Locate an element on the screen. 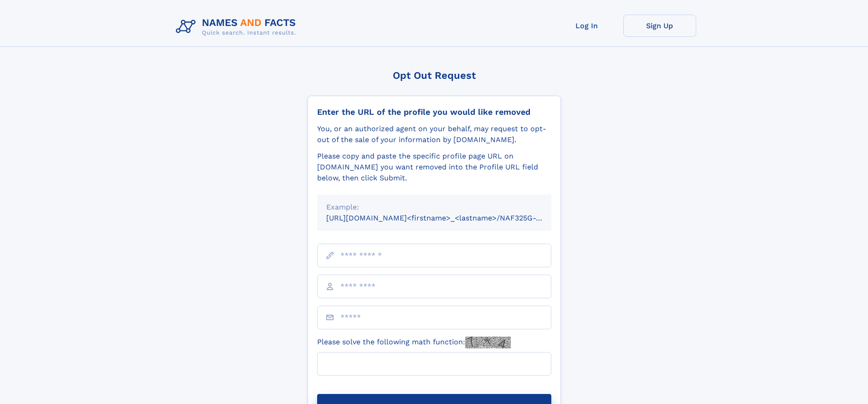  a: Log In is located at coordinates (587, 25).